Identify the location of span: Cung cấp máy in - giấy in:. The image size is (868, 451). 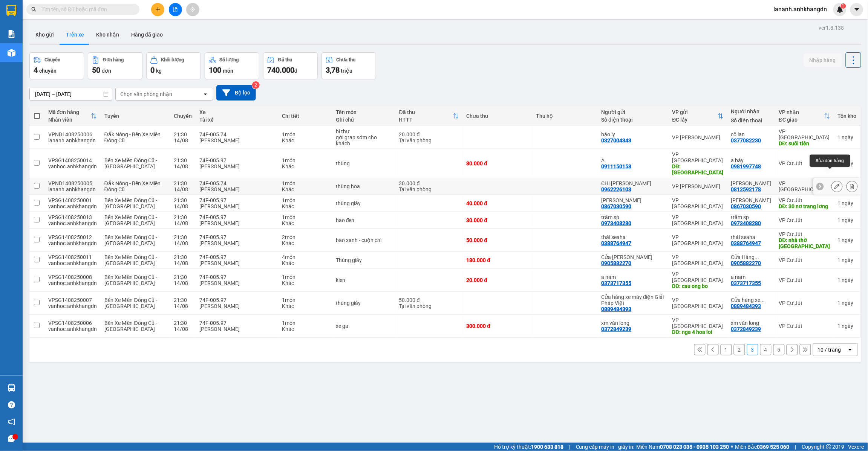
(605, 447).